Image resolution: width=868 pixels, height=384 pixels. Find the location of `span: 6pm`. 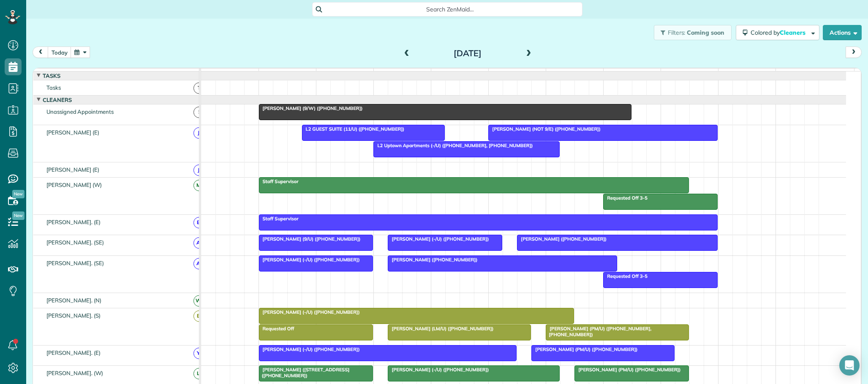

span: 6pm is located at coordinates (783, 74).